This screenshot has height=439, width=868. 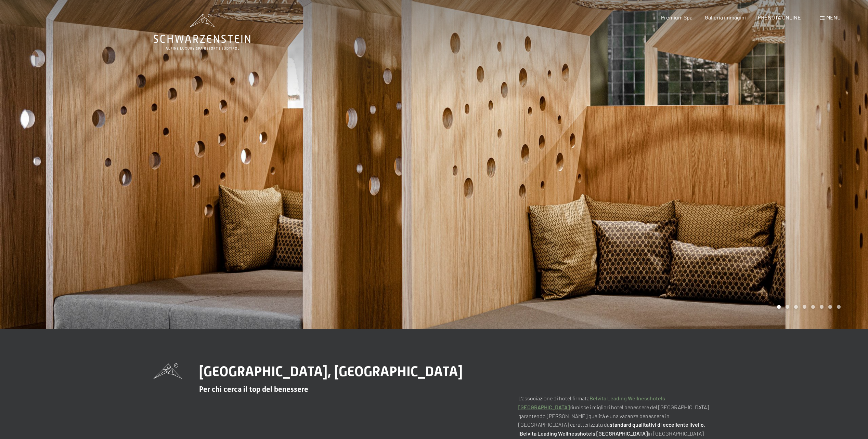 What do you see at coordinates (253, 389) in the screenshot?
I see `span: Per chi cerca il top del benessere` at bounding box center [253, 389].